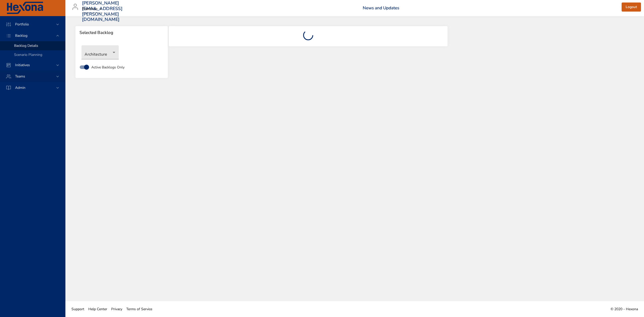 This screenshot has width=644, height=317. Describe the element at coordinates (93, 9) in the screenshot. I see `div: Raintree` at that location.